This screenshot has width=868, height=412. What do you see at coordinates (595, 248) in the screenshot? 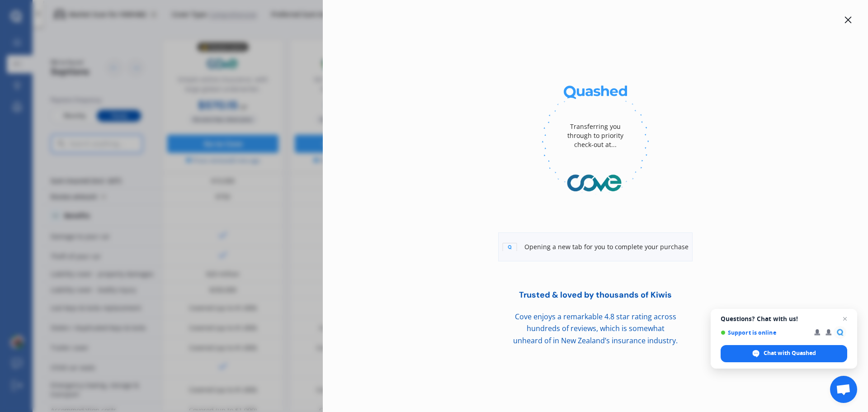
I see `div: Opening a new tab for you to complete your purchase` at bounding box center [595, 248].